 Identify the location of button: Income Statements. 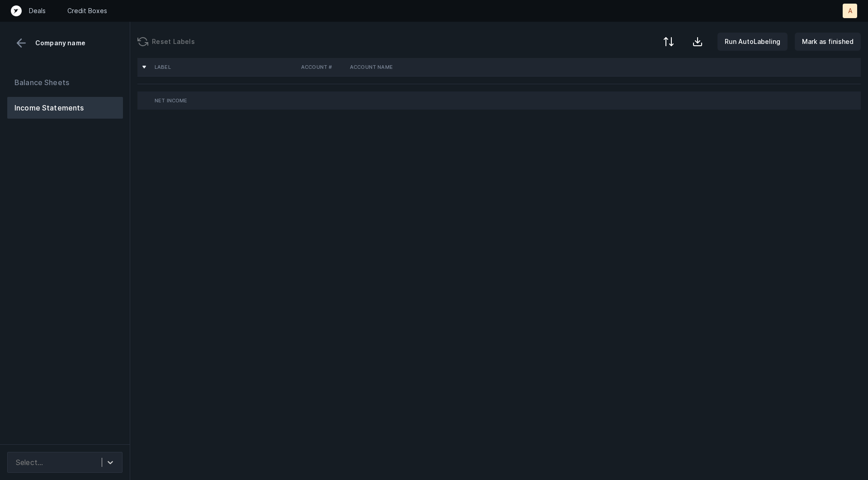
(65, 107).